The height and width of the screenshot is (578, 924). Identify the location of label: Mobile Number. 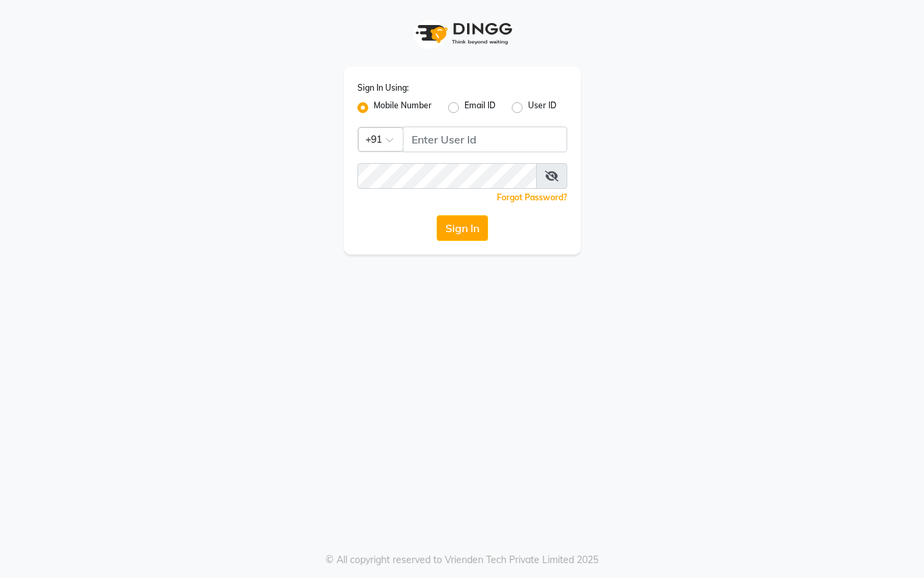
(403, 108).